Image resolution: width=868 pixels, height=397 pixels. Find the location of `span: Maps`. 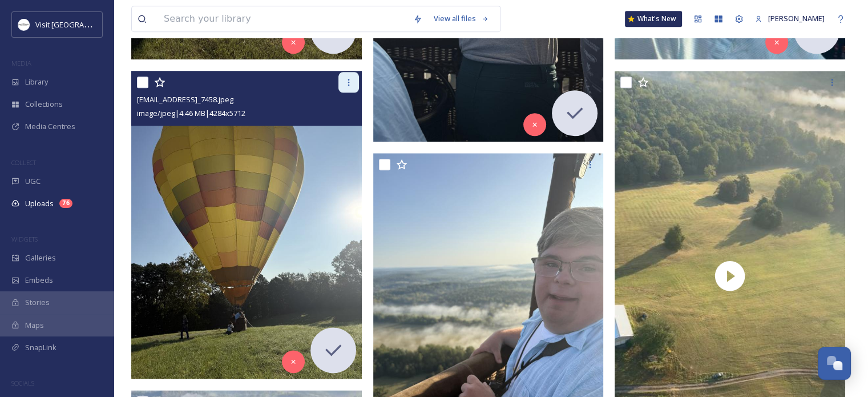

span: Maps is located at coordinates (34, 325).